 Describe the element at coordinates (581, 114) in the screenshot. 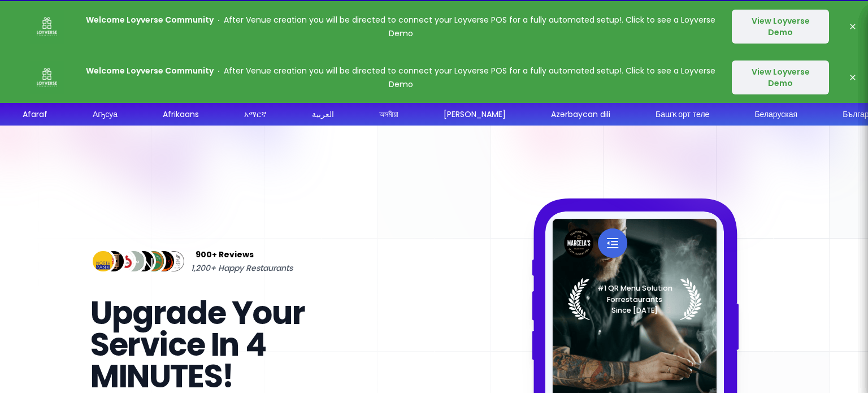

I see `div: Azərbaycan dili` at that location.